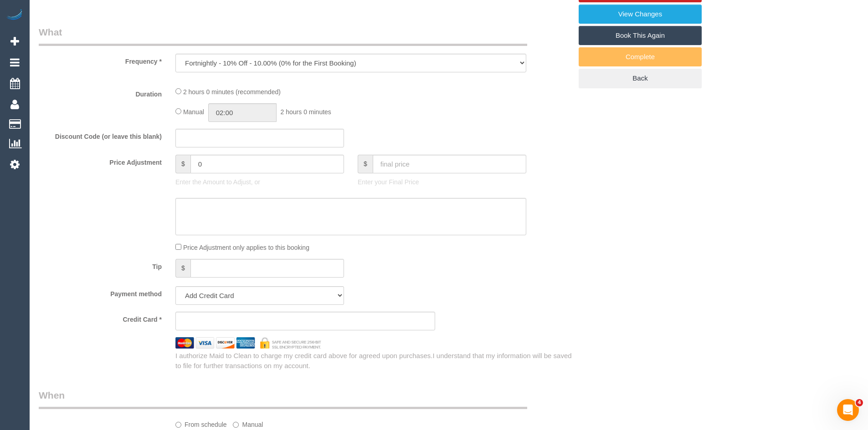  What do you see at coordinates (236, 425) in the screenshot?
I see `input: Manual` at bounding box center [236, 425].